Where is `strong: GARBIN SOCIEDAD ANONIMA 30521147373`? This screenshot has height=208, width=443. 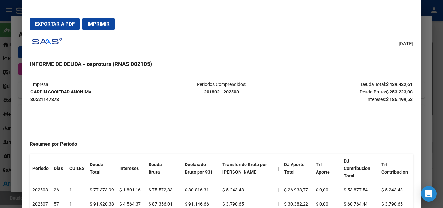
strong: GARBIN SOCIEDAD ANONIMA 30521147373 is located at coordinates (61, 95).